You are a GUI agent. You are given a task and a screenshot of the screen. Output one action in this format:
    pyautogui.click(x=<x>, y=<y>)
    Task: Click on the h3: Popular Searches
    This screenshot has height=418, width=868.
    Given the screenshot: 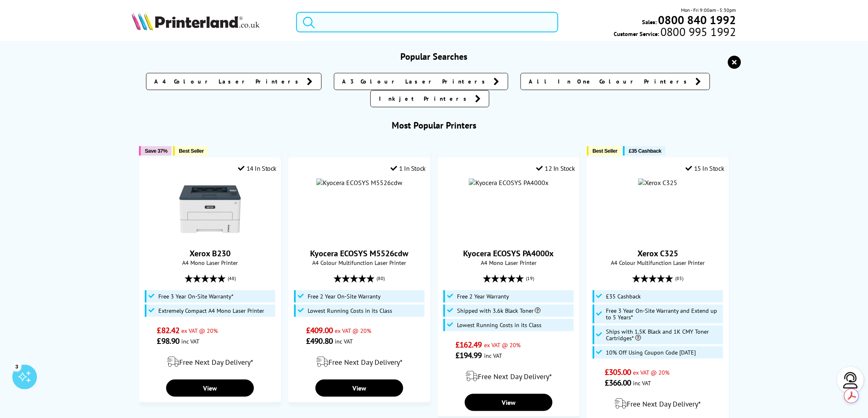 What is the action you would take?
    pyautogui.click(x=433, y=57)
    